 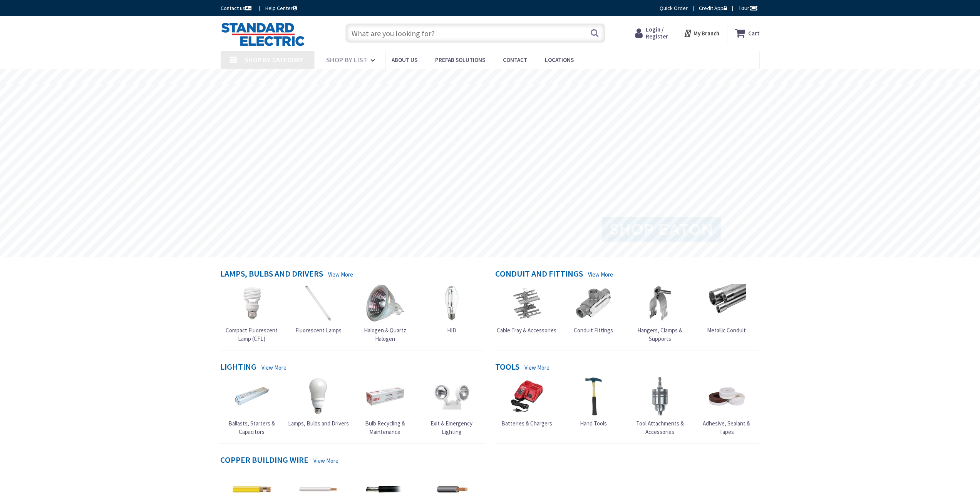 What do you see at coordinates (385, 427) in the screenshot?
I see `span: Bulb Recycling & Maintenance` at bounding box center [385, 427].